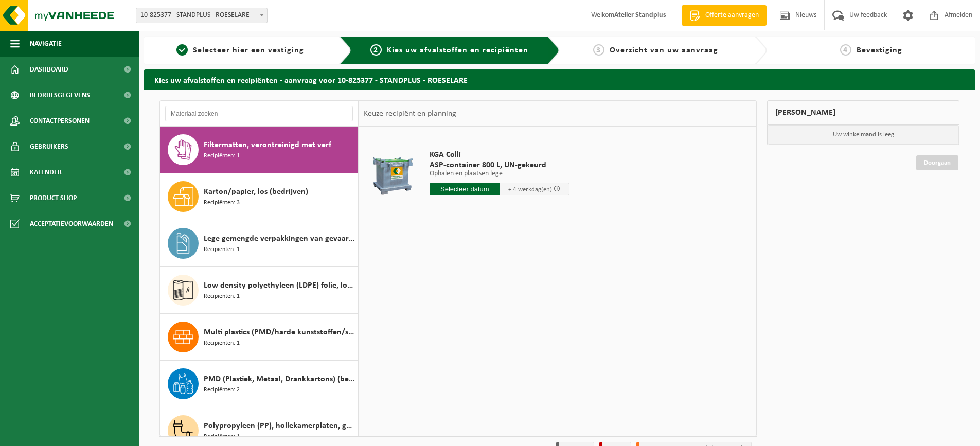  I want to click on span: Contactpersonen, so click(60, 121).